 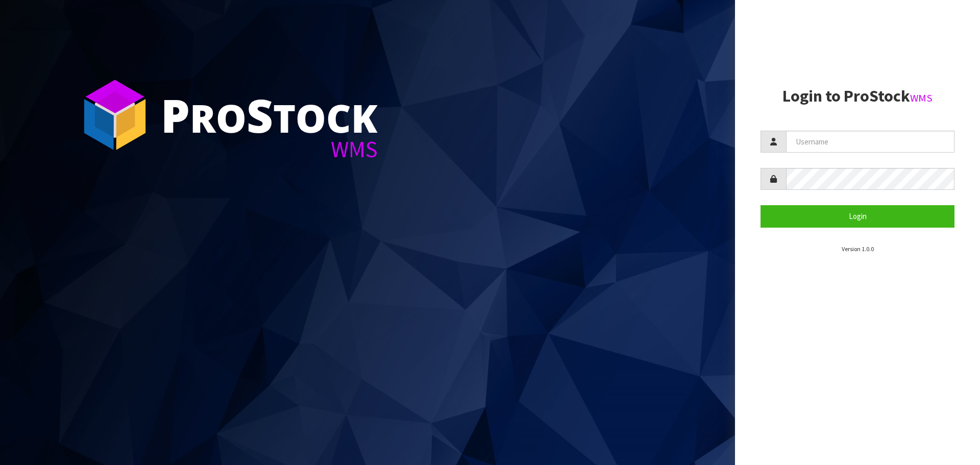 I want to click on span: P, so click(x=175, y=115).